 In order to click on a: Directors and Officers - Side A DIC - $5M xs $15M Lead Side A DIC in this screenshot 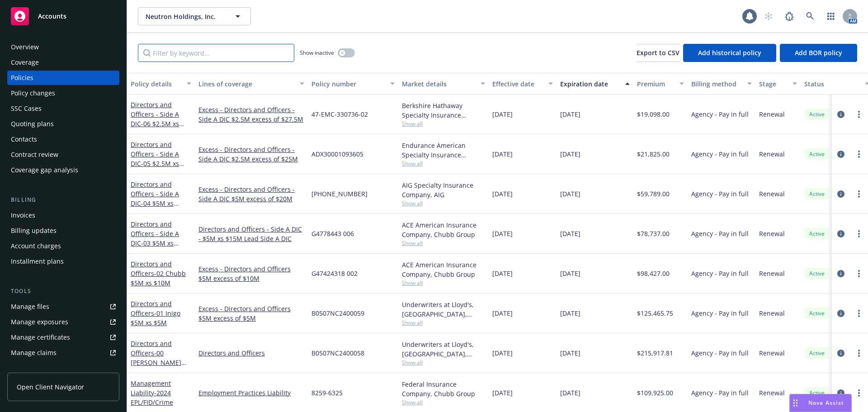, I will do `click(251, 234)`.